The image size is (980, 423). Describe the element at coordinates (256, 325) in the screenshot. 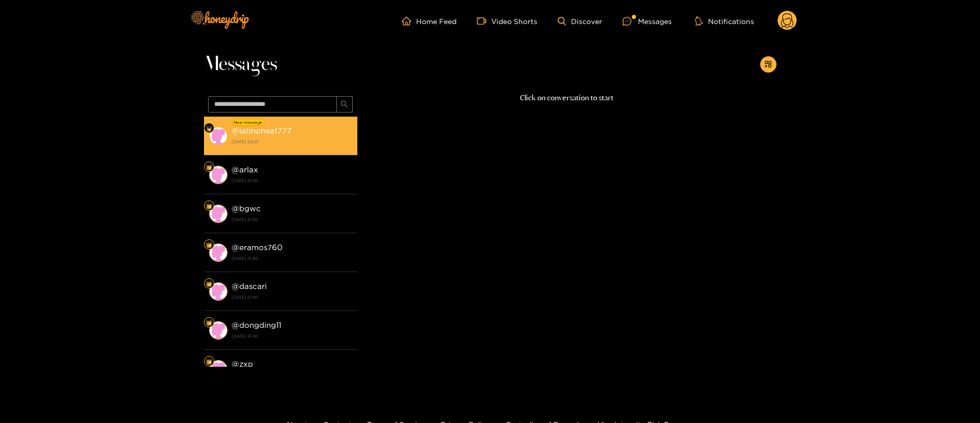

I see `strong: @ dongding11` at that location.